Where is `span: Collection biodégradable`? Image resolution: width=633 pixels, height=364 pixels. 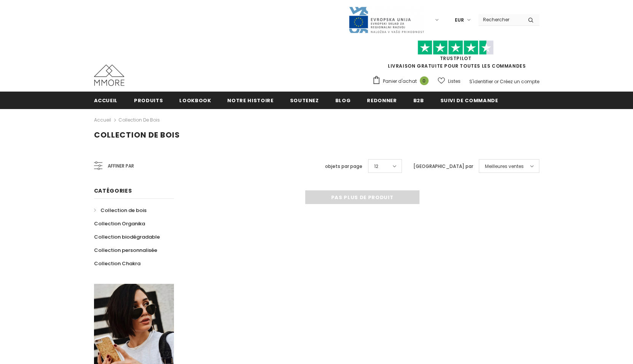 span: Collection biodégradable is located at coordinates (127, 237).